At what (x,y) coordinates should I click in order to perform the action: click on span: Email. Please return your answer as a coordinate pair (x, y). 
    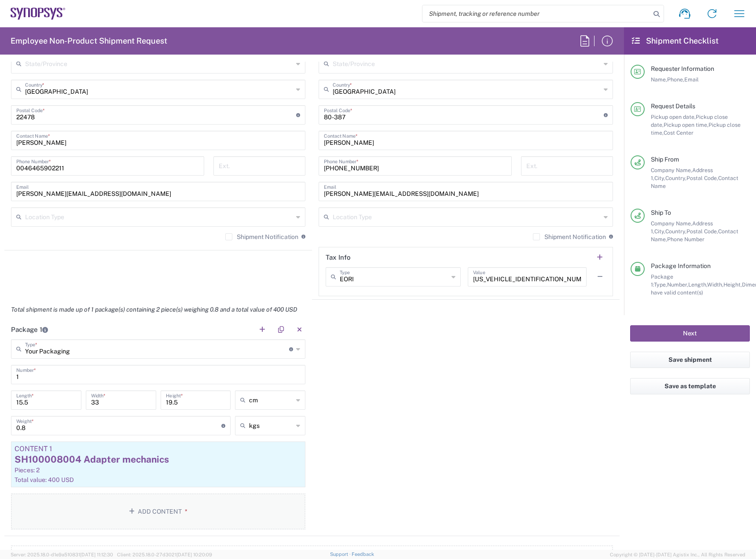
    Looking at the image, I should click on (691, 79).